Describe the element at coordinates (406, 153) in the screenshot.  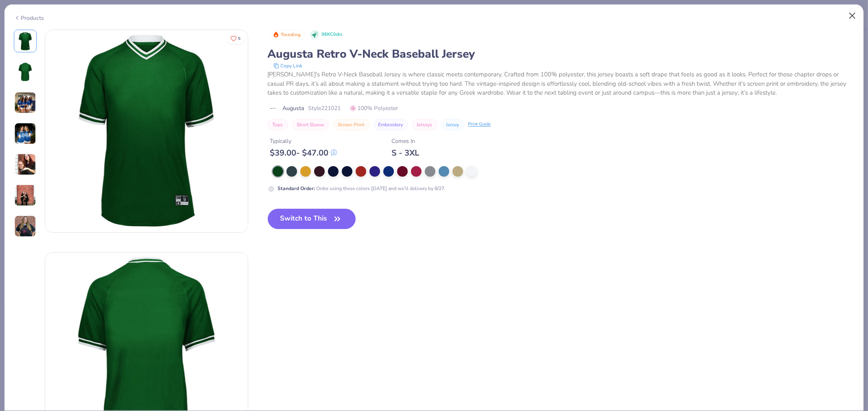
I see `div: S - 3XL` at that location.